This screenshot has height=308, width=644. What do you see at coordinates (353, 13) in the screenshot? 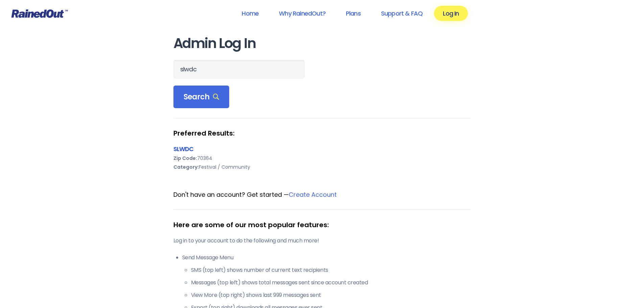
I see `a: Plans` at bounding box center [353, 13].